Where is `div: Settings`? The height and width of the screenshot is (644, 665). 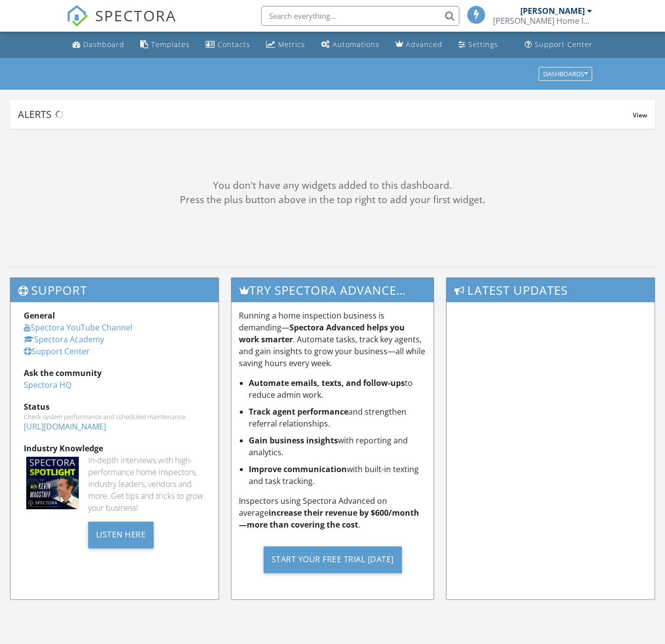
div: Settings is located at coordinates (484, 44).